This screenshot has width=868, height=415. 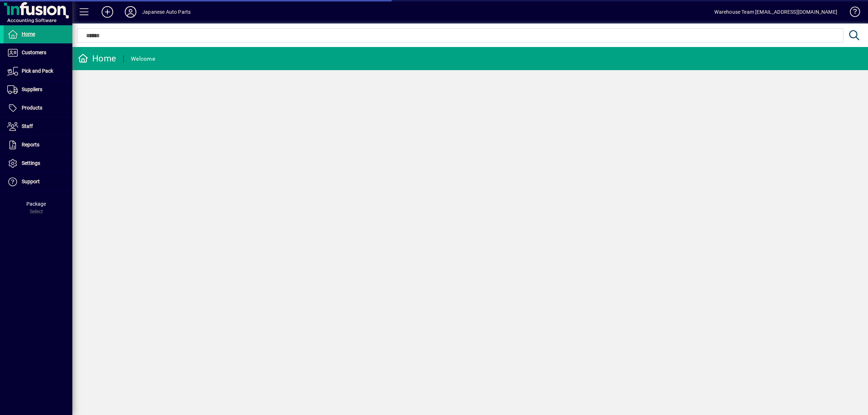 What do you see at coordinates (38, 90) in the screenshot?
I see `a: Suppliers` at bounding box center [38, 90].